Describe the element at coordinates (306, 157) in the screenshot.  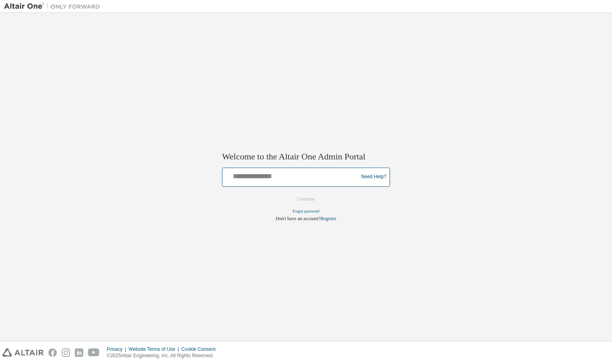
I see `h2: Welcome to the Altair One Admin Portal` at that location.